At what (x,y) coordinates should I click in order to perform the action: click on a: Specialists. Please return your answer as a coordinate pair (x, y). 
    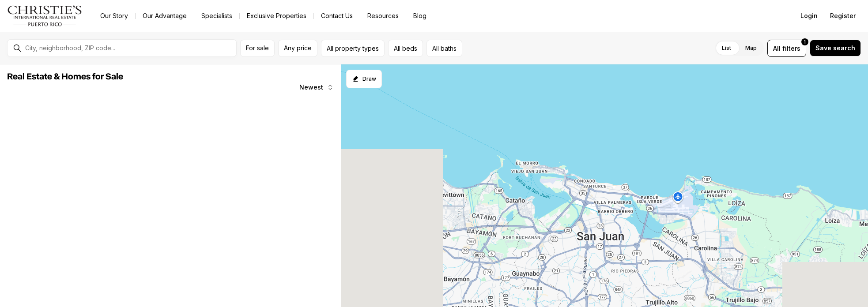
    Looking at the image, I should click on (217, 16).